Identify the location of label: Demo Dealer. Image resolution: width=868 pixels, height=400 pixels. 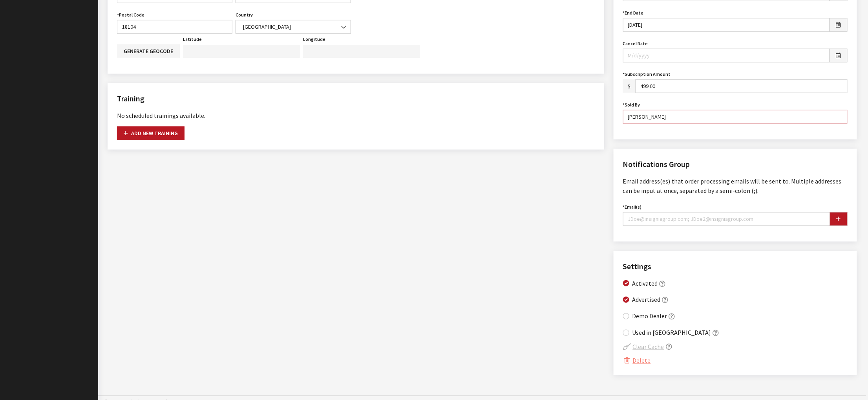
(650, 316).